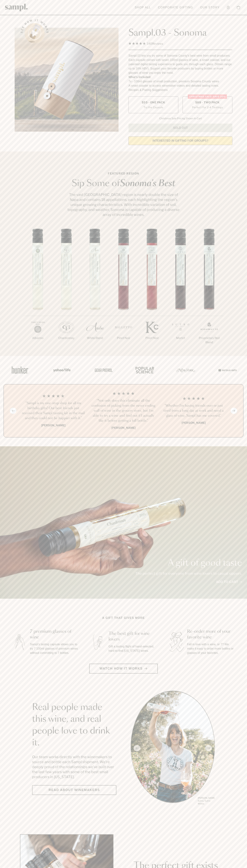 The image size is (247, 868). I want to click on small: Try the Capsule, so click(153, 107).